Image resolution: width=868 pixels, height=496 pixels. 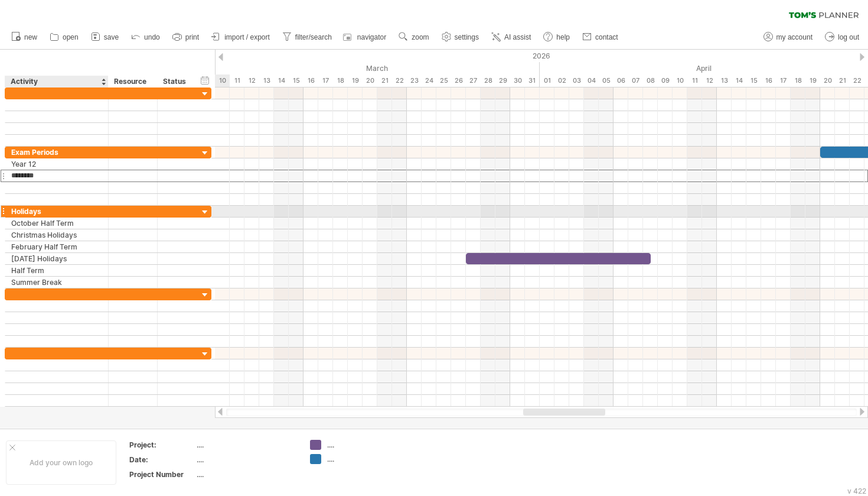 What do you see at coordinates (57, 163) in the screenshot?
I see `div: Year 12` at bounding box center [57, 163].